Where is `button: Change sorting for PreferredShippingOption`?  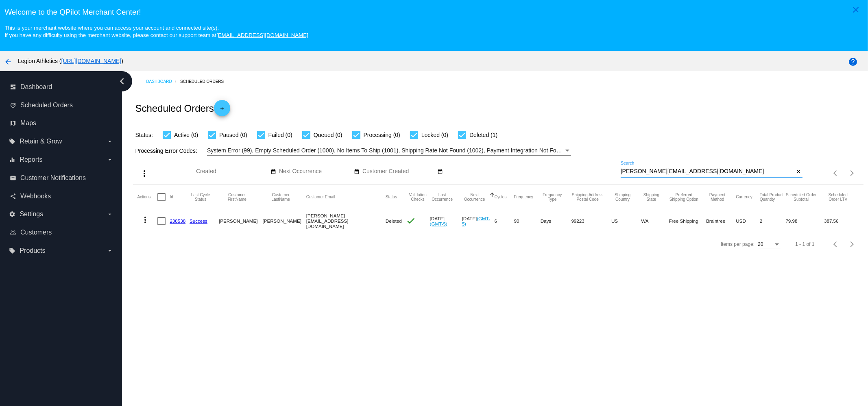 button: Change sorting for PreferredShippingOption is located at coordinates (684, 197).